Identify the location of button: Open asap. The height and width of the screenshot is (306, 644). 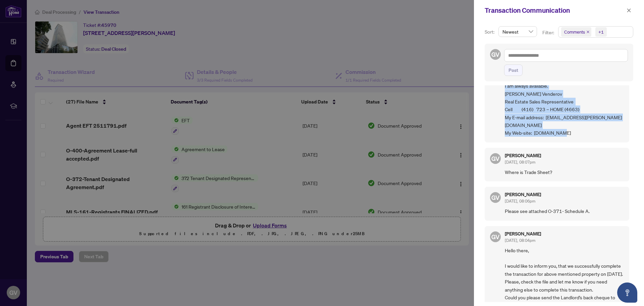
(627, 292).